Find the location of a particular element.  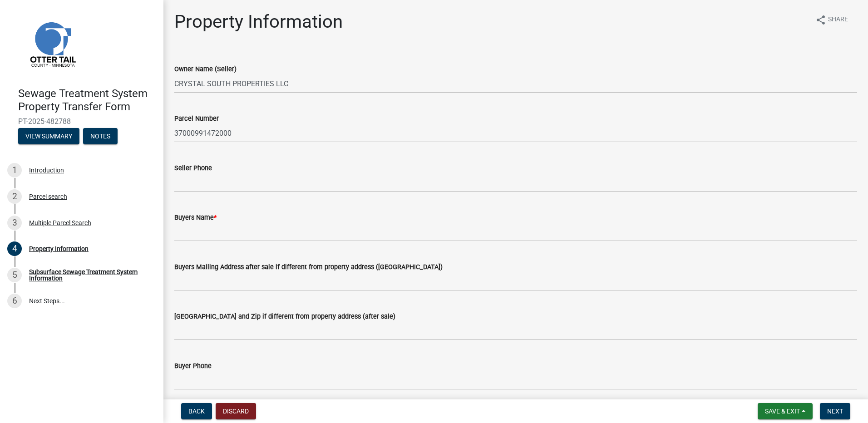

div: Property Information is located at coordinates (59, 249).